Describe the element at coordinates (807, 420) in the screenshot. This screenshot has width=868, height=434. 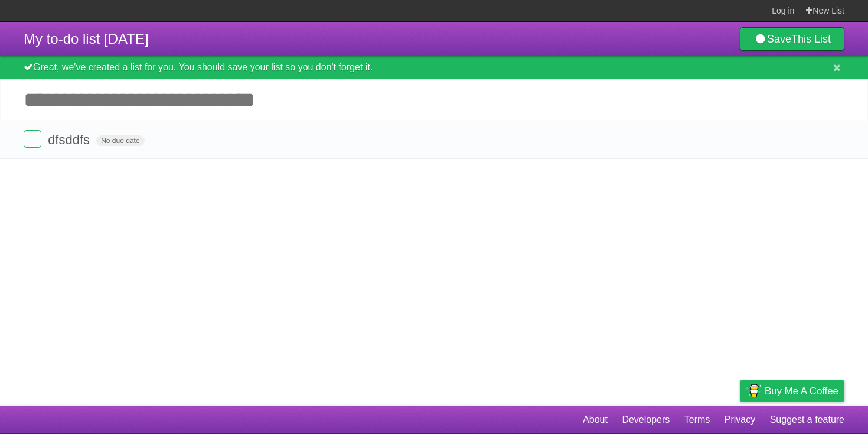
I see `a: Suggest a feature` at that location.